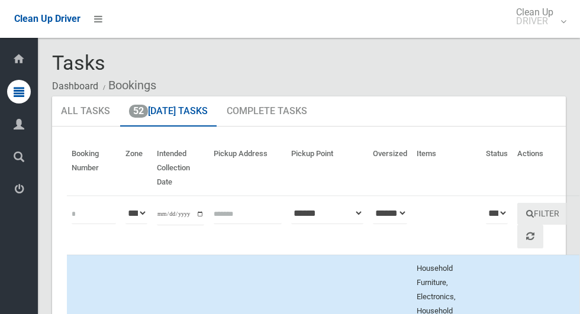 The image size is (580, 314). Describe the element at coordinates (85, 112) in the screenshot. I see `a: All Tasks` at that location.